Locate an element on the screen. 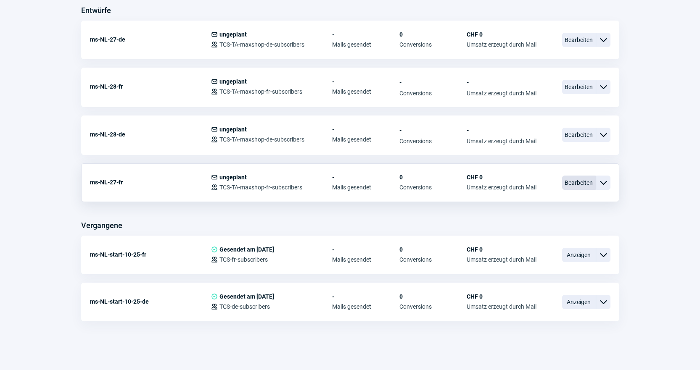 The width and height of the screenshot is (700, 370). div: ms-NL-start-10-25-de is located at coordinates (150, 302).